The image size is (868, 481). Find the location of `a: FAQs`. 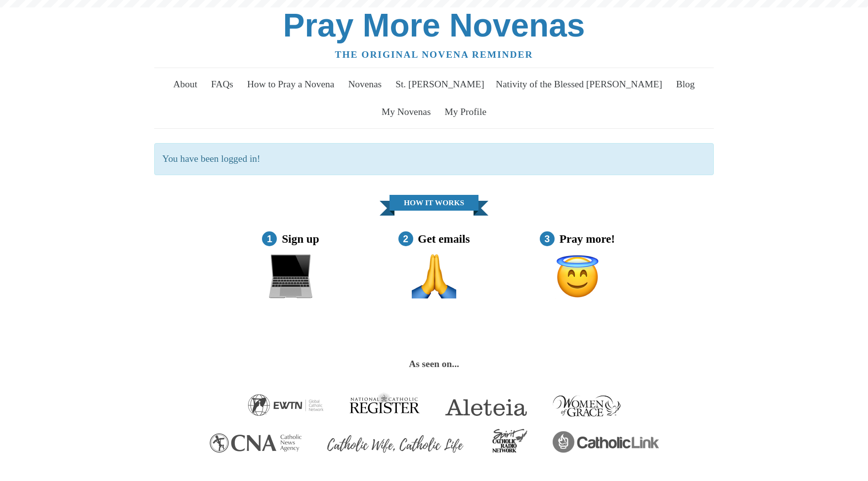

a: FAQs is located at coordinates (222, 85).